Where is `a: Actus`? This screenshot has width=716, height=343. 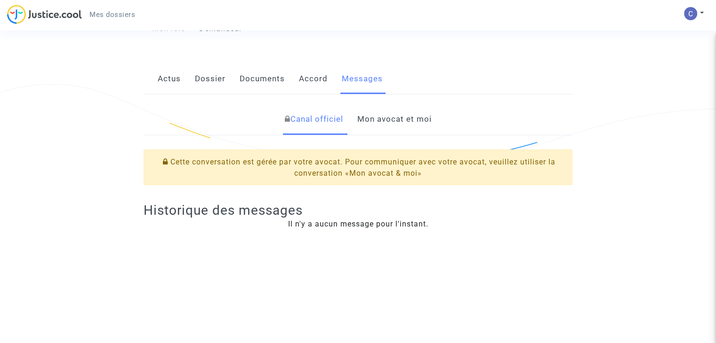 a: Actus is located at coordinates (169, 79).